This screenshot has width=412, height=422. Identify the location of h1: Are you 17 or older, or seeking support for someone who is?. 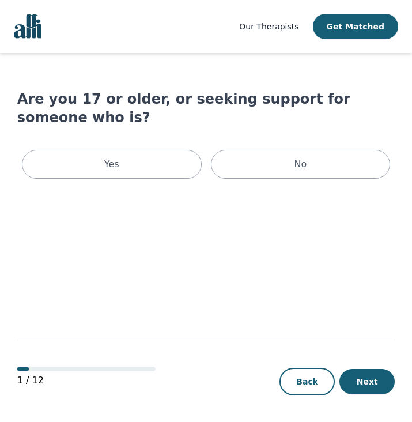
(206, 108).